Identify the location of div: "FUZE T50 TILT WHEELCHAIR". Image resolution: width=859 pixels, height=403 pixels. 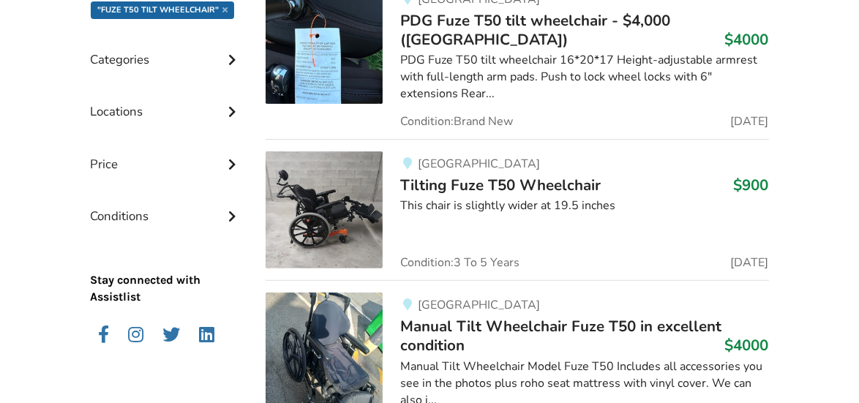
(162, 10).